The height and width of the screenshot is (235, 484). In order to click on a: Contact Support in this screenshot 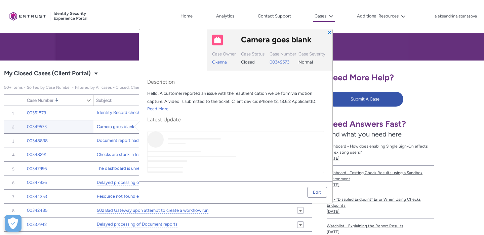, I will do `click(274, 16)`.